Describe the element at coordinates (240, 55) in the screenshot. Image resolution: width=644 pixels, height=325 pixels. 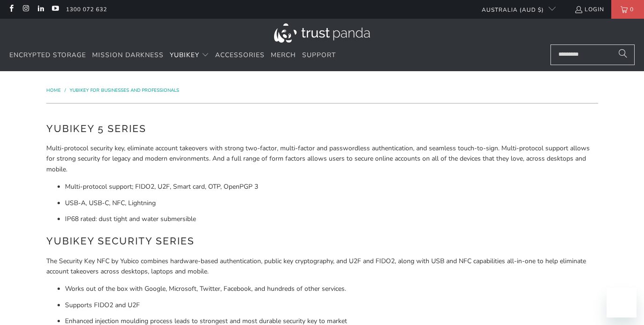
I see `span: Accessories` at that location.